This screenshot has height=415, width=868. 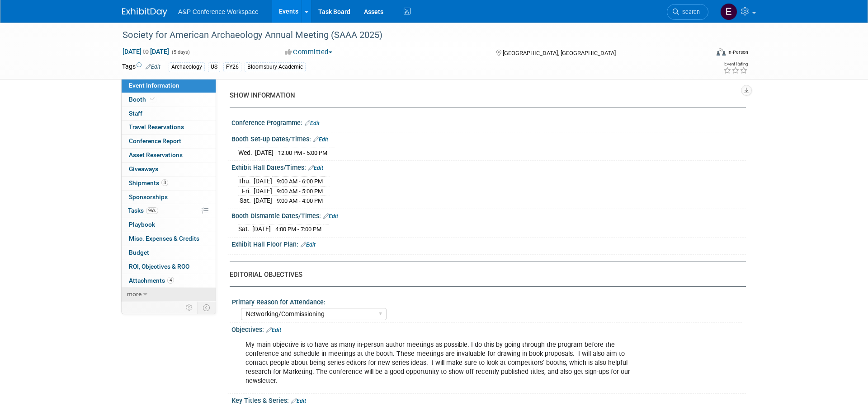 What do you see at coordinates (484, 96) in the screenshot?
I see `div: SHOW INFORMATION` at bounding box center [484, 96].